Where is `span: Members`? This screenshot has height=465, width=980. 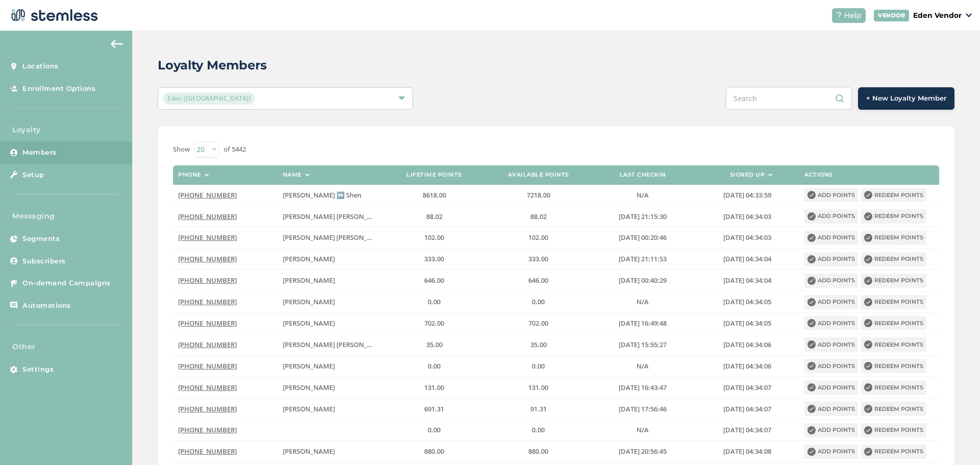 span: Members is located at coordinates (39, 153).